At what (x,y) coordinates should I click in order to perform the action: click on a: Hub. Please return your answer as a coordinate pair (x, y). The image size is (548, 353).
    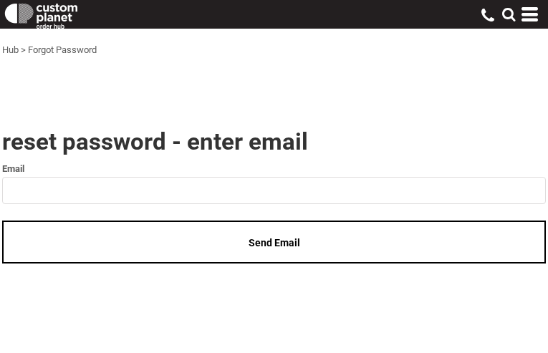
    Looking at the image, I should click on (10, 49).